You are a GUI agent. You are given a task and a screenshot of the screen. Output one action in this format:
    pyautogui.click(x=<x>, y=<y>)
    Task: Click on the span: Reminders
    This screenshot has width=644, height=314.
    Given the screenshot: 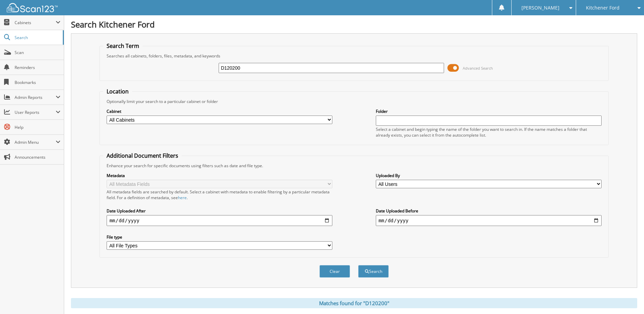 What is the action you would take?
    pyautogui.click(x=37, y=67)
    